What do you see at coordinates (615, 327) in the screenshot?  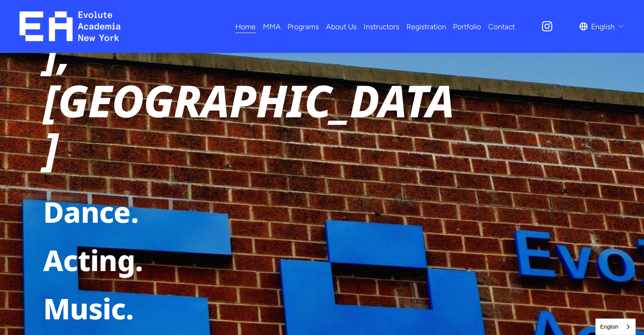 I see `aside: Language selected: English` at bounding box center [615, 327].